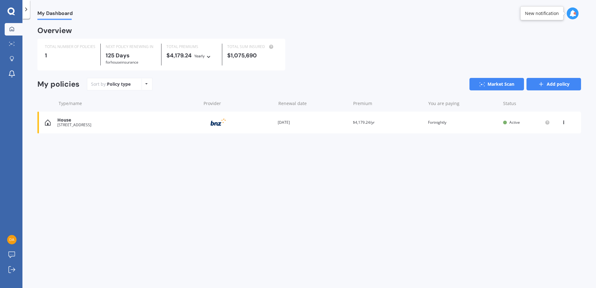 Image resolution: width=596 pixels, height=288 pixels. What do you see at coordinates (192, 47) in the screenshot?
I see `div: TOTAL PREMIUMS` at bounding box center [192, 47].